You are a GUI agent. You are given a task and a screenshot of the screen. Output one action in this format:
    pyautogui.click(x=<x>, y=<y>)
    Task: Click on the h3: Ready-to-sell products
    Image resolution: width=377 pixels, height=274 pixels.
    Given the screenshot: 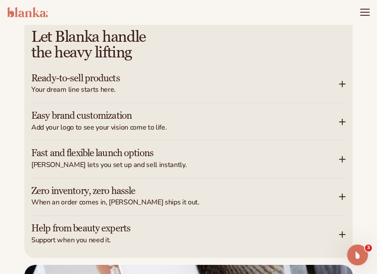 What is the action you would take?
    pyautogui.click(x=172, y=79)
    